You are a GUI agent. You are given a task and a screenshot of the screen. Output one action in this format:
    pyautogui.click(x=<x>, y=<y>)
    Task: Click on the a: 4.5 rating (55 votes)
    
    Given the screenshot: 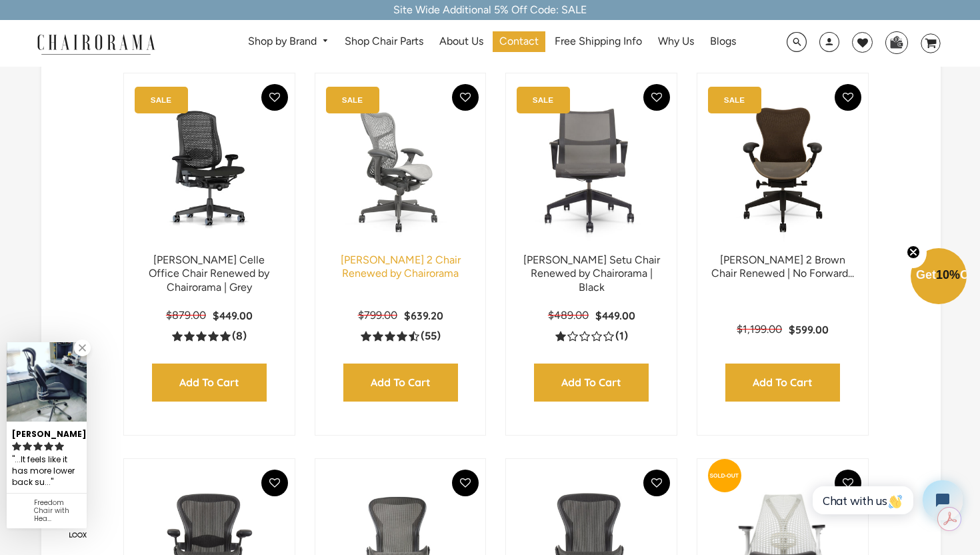 What is the action you would take?
    pyautogui.click(x=401, y=336)
    